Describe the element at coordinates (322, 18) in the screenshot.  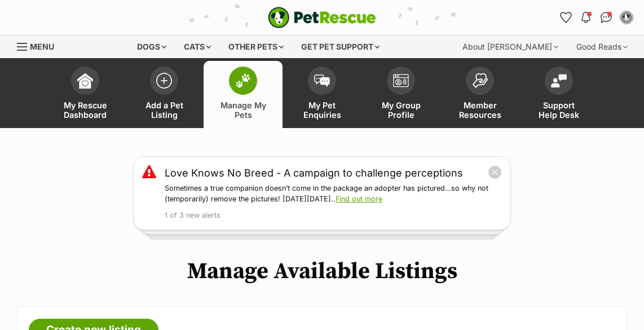
I see `img: logo-e224e6f780fb5917bec1dbf3a21bbac754714ae5b6737aabdf751b685950b380.svg` at that location.